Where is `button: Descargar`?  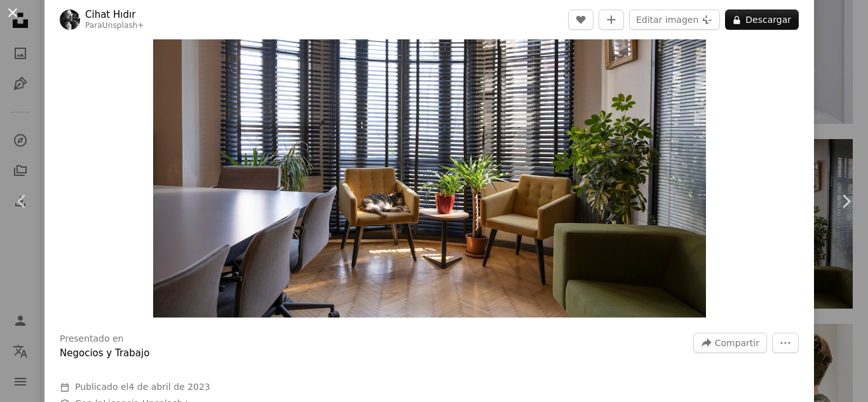 button: Descargar is located at coordinates (762, 20).